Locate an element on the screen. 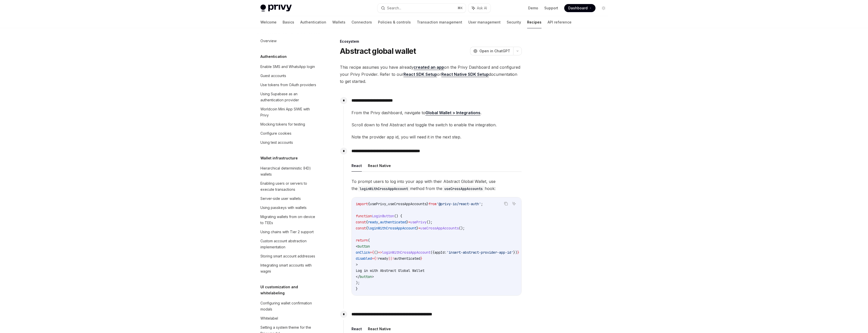  a: Whitelabel is located at coordinates (289, 318).